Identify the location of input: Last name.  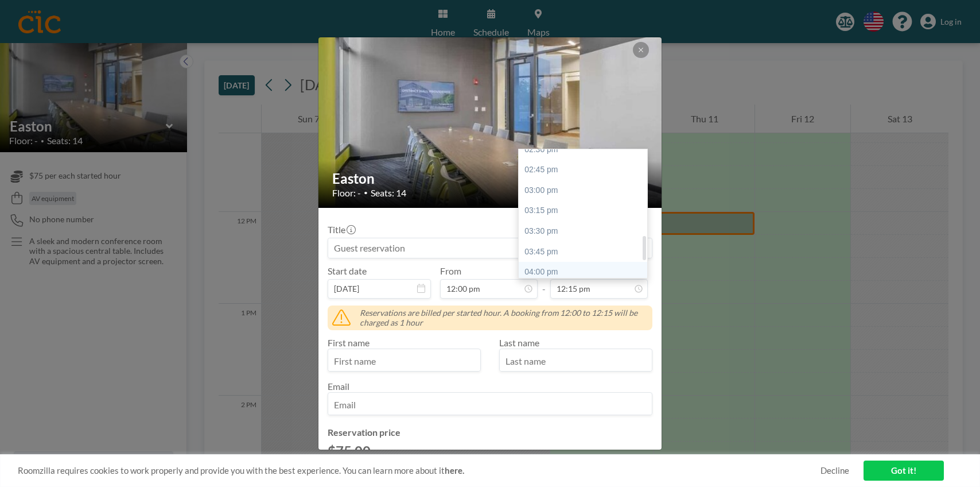
(575, 362).